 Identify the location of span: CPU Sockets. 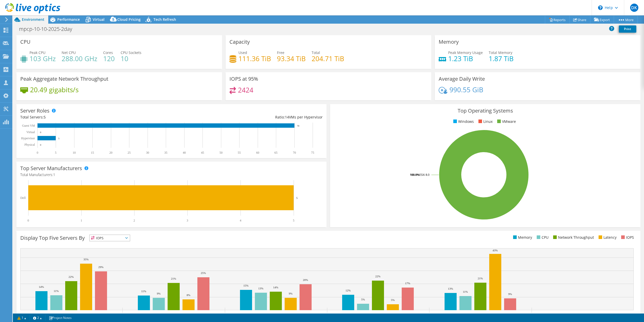
(131, 52).